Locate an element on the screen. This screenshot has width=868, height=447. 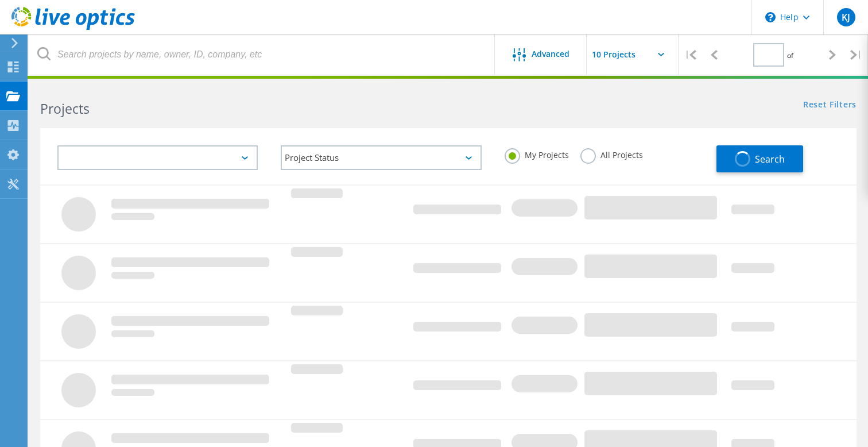
span: Search is located at coordinates (770, 159).